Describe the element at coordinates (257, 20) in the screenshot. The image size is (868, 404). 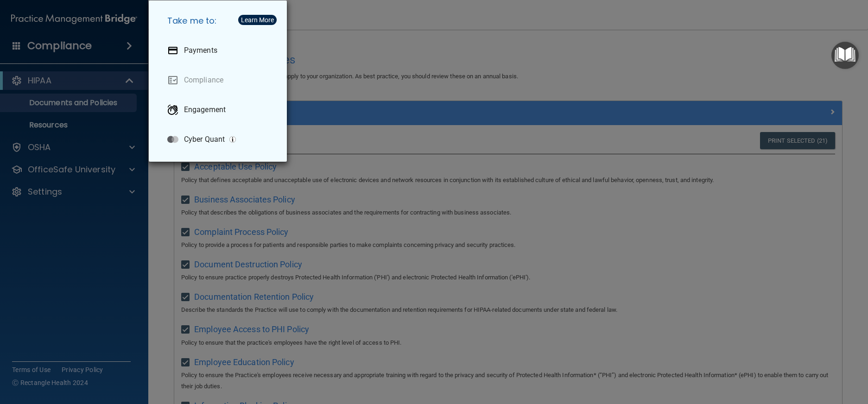
I see `button: Learn More` at that location.